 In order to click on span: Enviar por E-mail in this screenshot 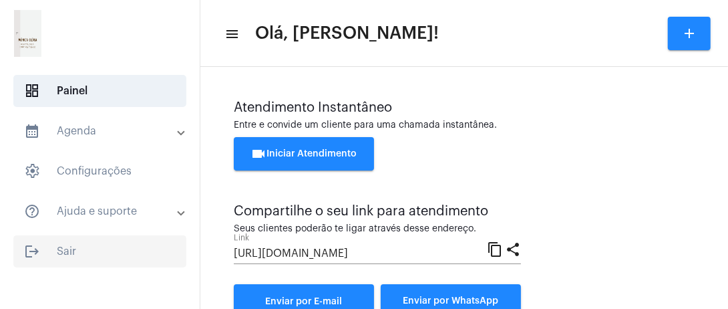, I will do `click(304, 301)`.